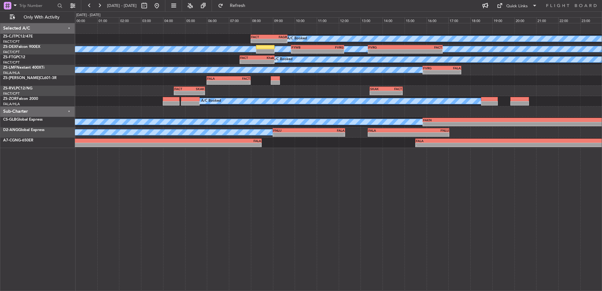 The width and height of the screenshot is (602, 291). What do you see at coordinates (22, 47) in the screenshot?
I see `a: ZS-DEXFalcon 900EX` at bounding box center [22, 47].